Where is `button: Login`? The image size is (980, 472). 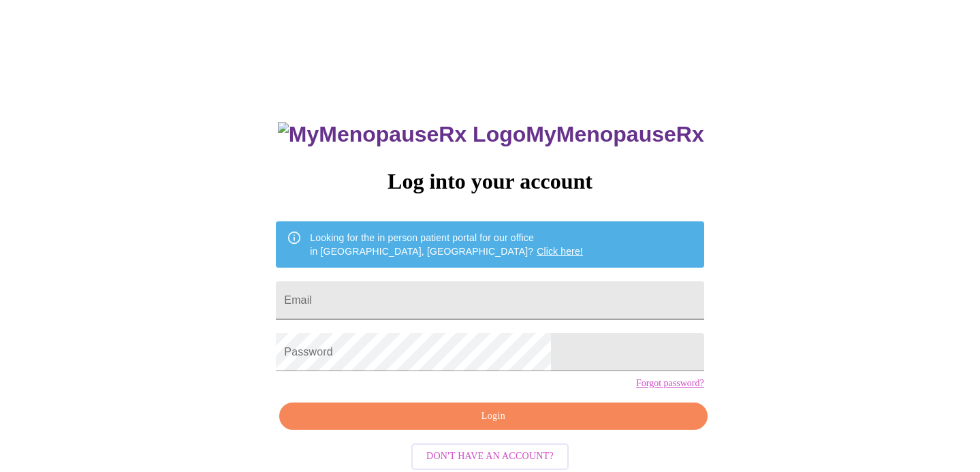
button: Login is located at coordinates (493, 417).